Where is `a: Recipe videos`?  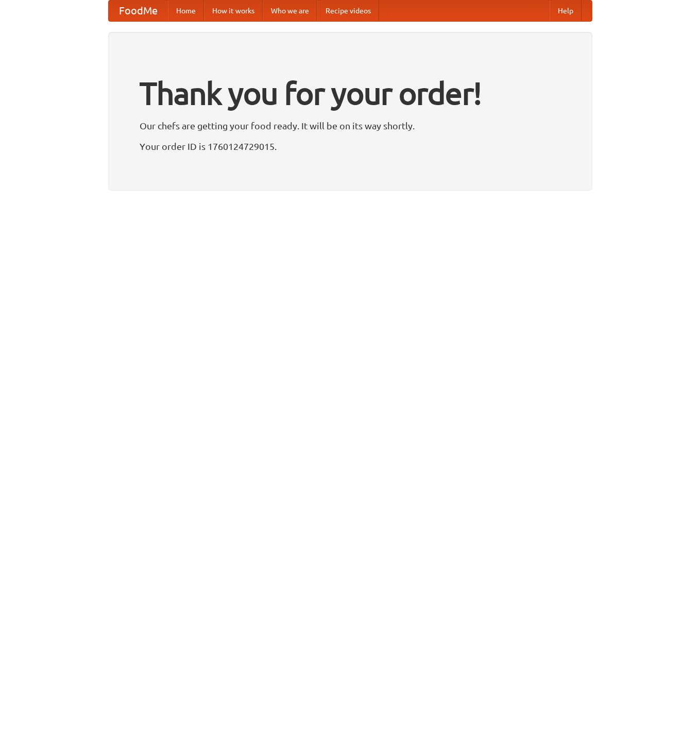
a: Recipe videos is located at coordinates (348, 11).